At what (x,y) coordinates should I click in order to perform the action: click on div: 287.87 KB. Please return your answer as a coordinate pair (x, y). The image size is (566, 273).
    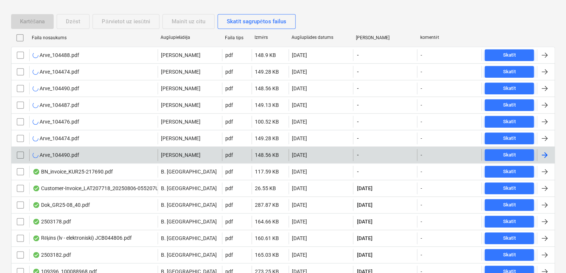
    Looking at the image, I should click on (267, 205).